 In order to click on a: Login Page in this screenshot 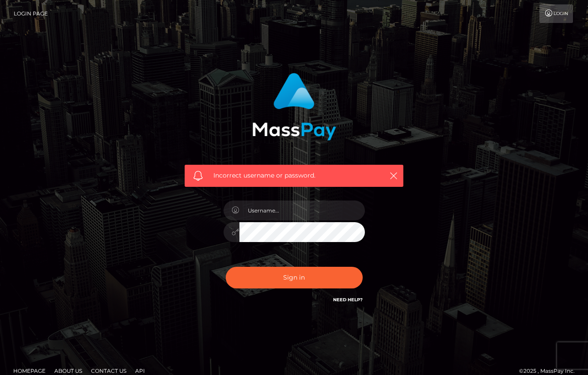, I will do `click(30, 14)`.